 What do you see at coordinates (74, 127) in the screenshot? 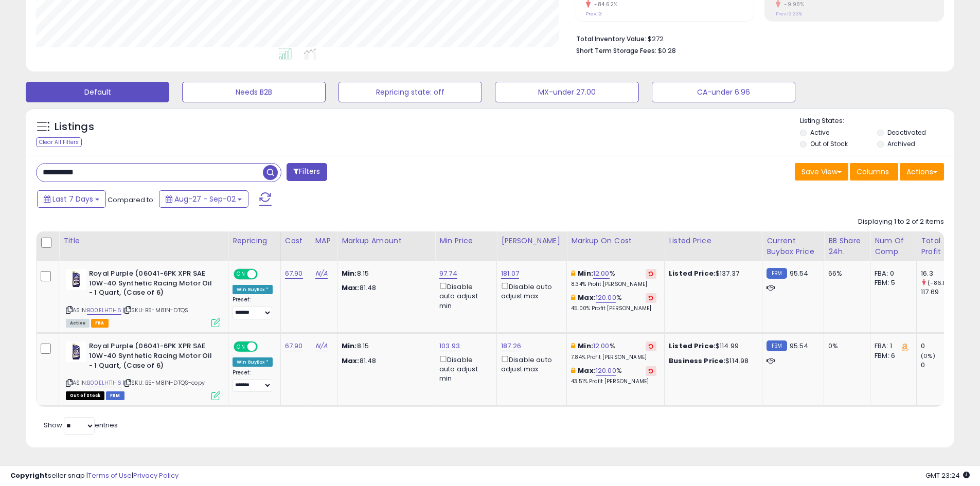
I see `h5: Listings` at bounding box center [74, 127].